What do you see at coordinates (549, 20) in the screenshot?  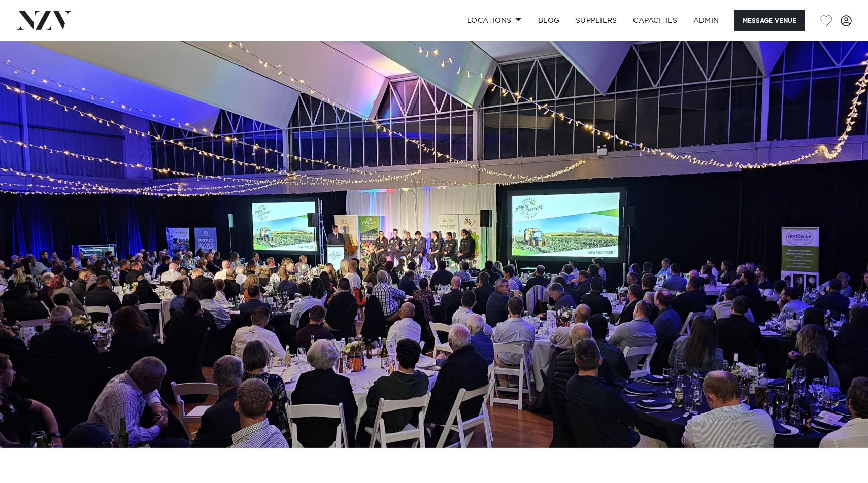 I see `a: BLOG` at bounding box center [549, 20].